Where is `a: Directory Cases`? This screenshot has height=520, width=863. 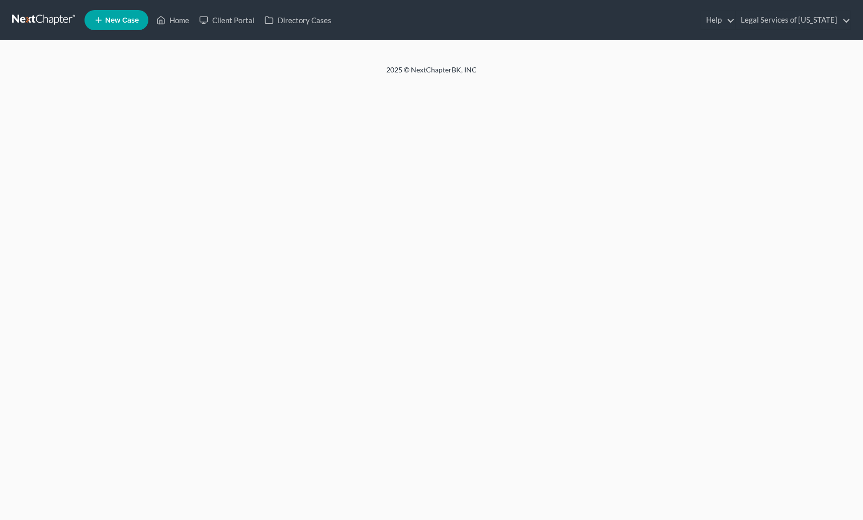 a: Directory Cases is located at coordinates (298, 20).